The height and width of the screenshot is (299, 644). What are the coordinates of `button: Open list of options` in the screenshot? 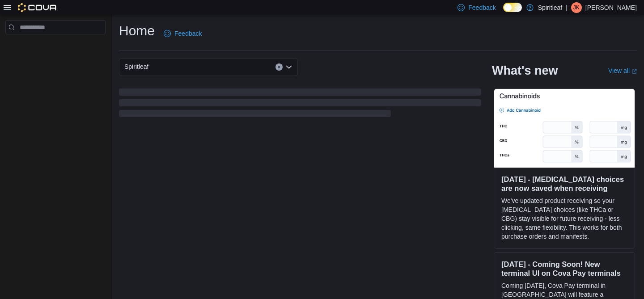 It's located at (289, 67).